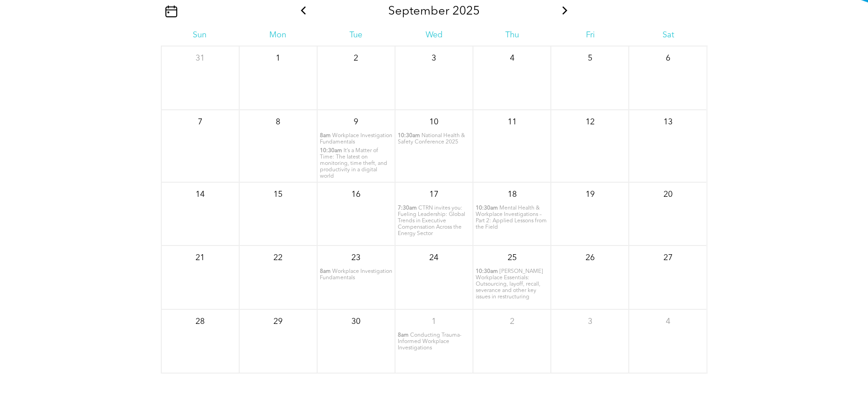  I want to click on span: Conducting Trauma-Informed Workplace Investigations, so click(429, 342).